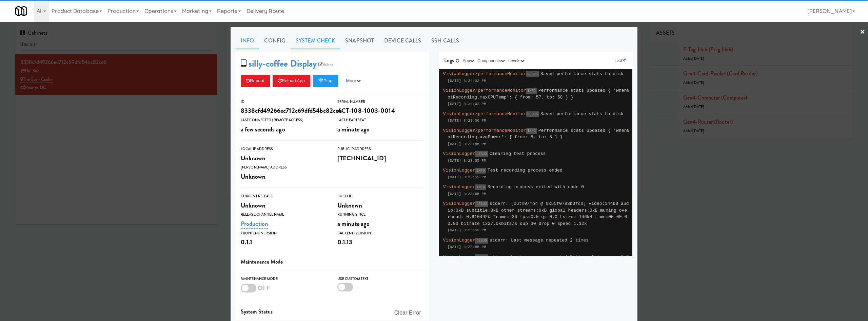 This screenshot has height=321, width=868. Describe the element at coordinates (380, 242) in the screenshot. I see `div: 0.1.13` at that location.